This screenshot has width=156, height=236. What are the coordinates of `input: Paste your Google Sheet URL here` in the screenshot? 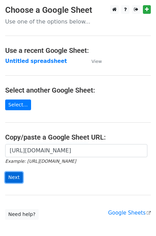 It's located at (76, 151).